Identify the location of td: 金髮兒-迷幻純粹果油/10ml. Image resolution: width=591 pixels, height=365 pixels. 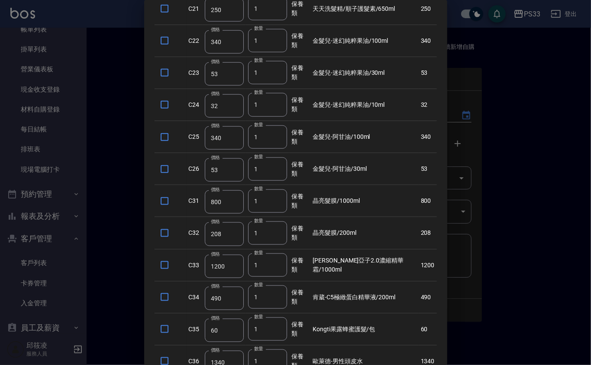
(364, 105).